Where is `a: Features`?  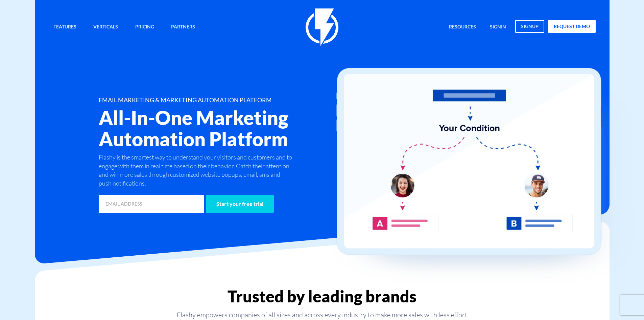
a: Features is located at coordinates (65, 27).